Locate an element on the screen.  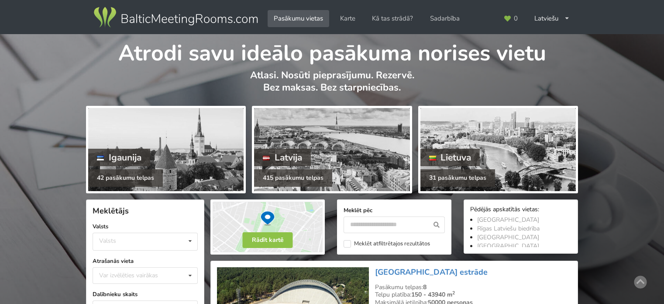
a: Kā tas strādā? is located at coordinates (393, 18).